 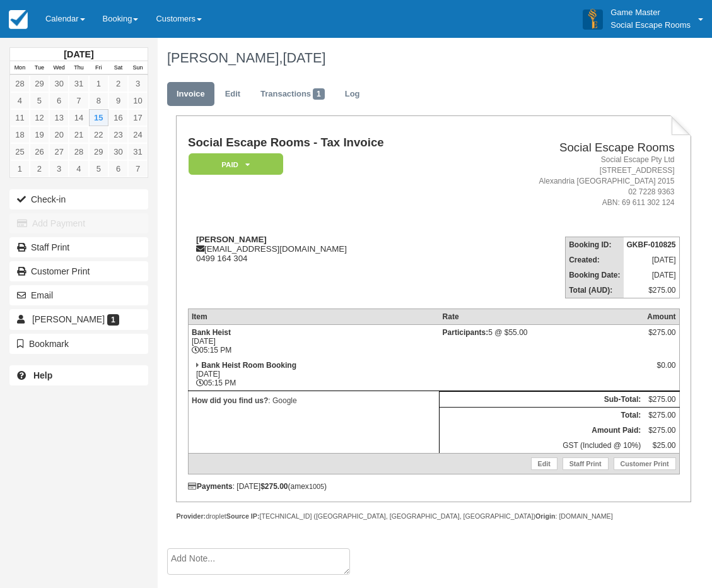 I want to click on a: 11, so click(x=20, y=117).